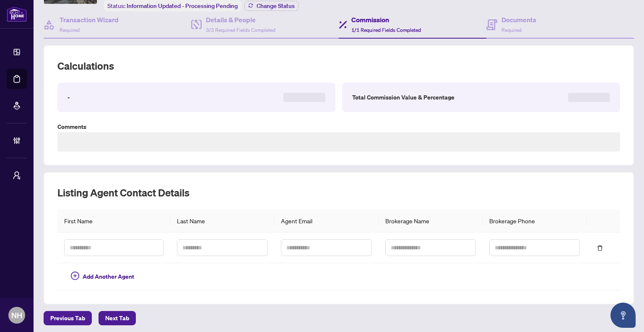 This screenshot has width=644, height=332. I want to click on th: Brokerage Name, so click(430, 221).